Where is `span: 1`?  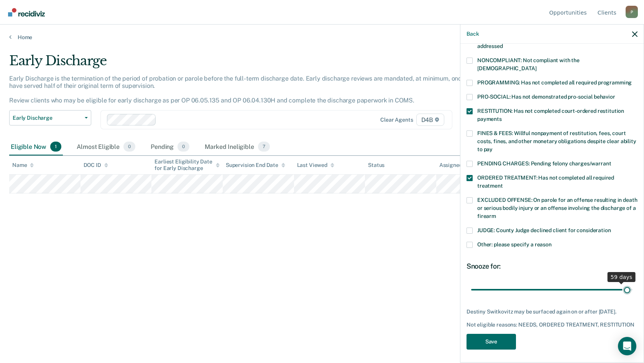
span: 1 is located at coordinates (55, 146).